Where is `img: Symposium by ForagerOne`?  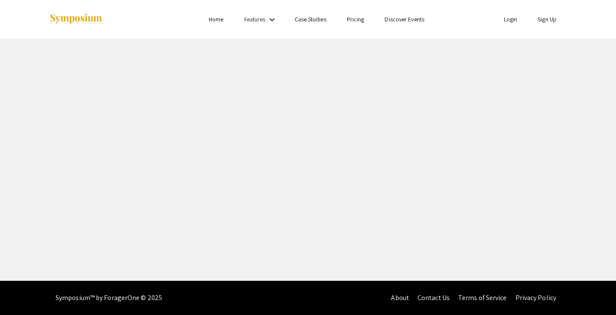 img: Symposium by ForagerOne is located at coordinates (76, 19).